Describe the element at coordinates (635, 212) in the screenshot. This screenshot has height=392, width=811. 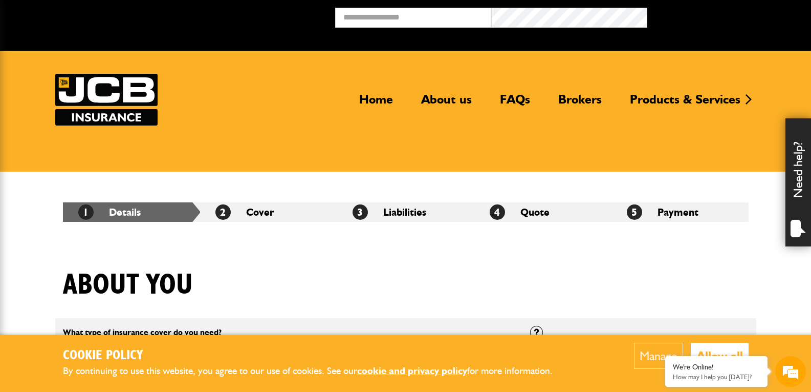
I see `span: 5` at that location.